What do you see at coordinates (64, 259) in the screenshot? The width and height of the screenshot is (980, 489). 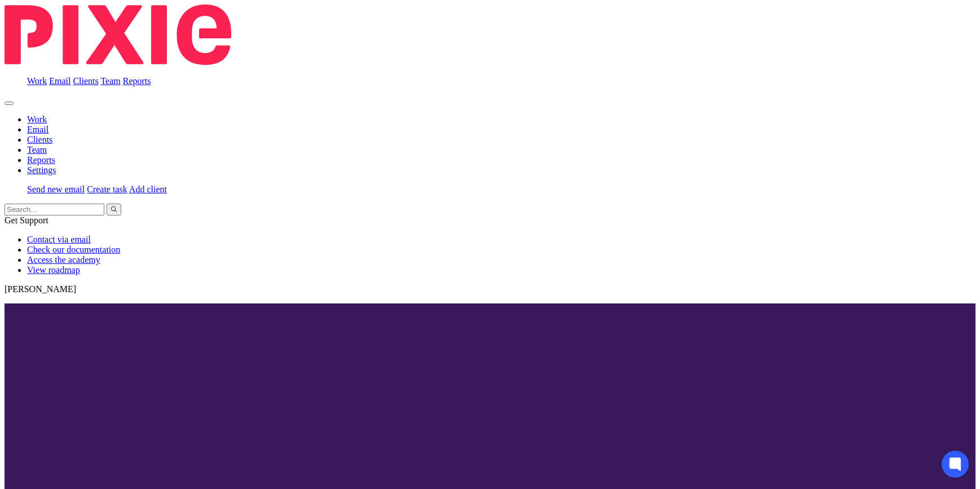 I see `a: Access the academy` at bounding box center [64, 259].